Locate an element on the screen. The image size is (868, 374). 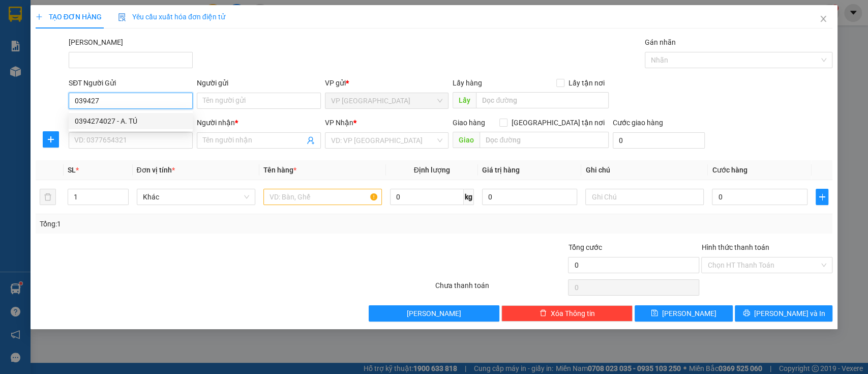
span: Xóa Thông tin is located at coordinates (572, 314).